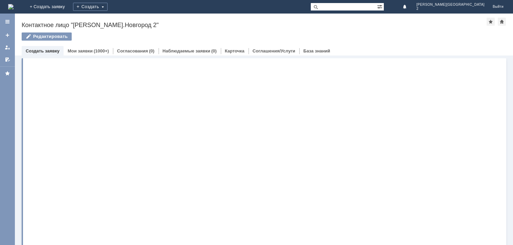 The image size is (513, 245). I want to click on div: (1000+), so click(101, 51).